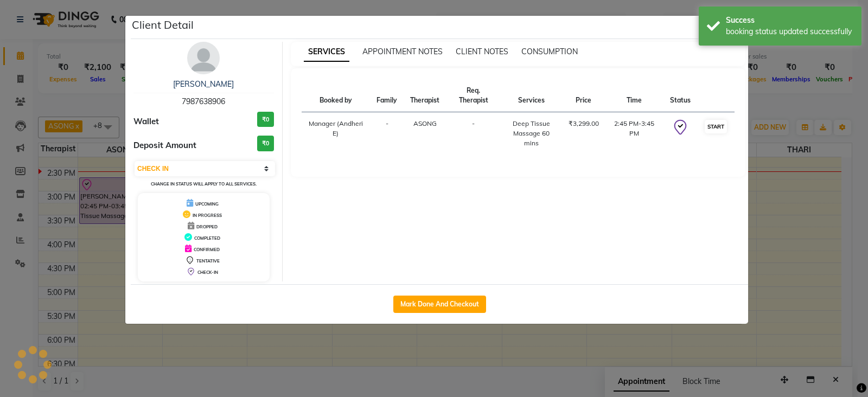  I want to click on th: Time, so click(634, 95).